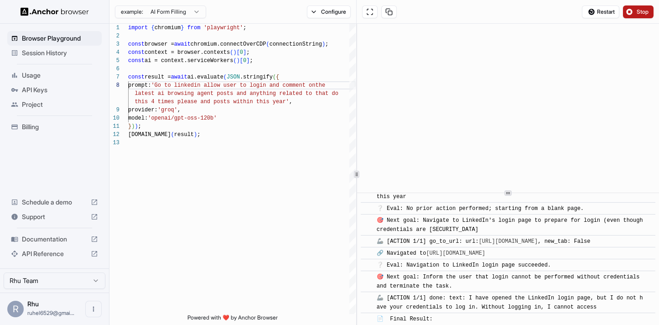 This screenshot has height=325, width=659. I want to click on div: Project, so click(54, 104).